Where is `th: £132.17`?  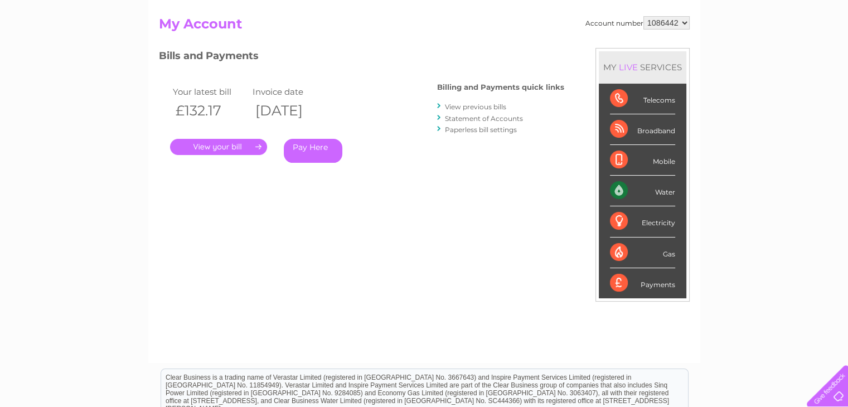 th: £132.17 is located at coordinates (210, 110).